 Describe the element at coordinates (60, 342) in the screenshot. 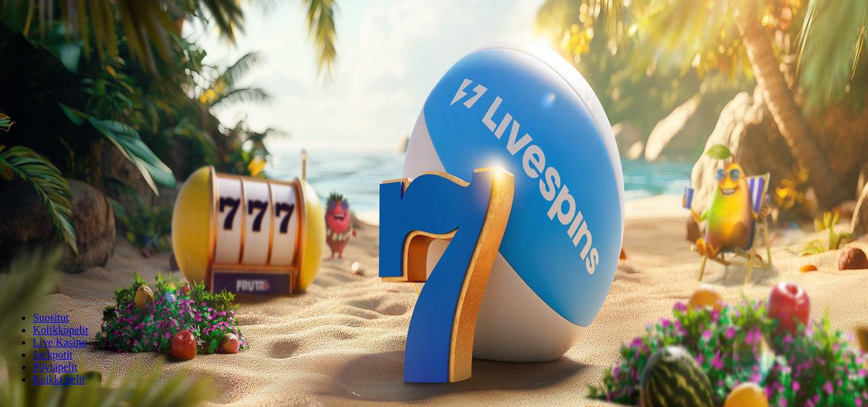

I see `span: Live Kasino` at that location.